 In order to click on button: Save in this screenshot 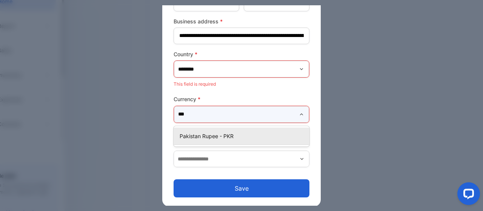, I will do `click(242, 188)`.